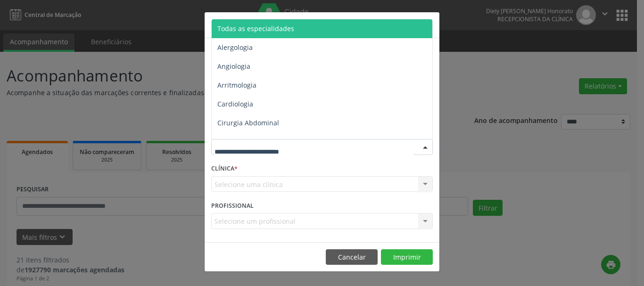  Describe the element at coordinates (234, 66) in the screenshot. I see `span: Angiologia` at that location.